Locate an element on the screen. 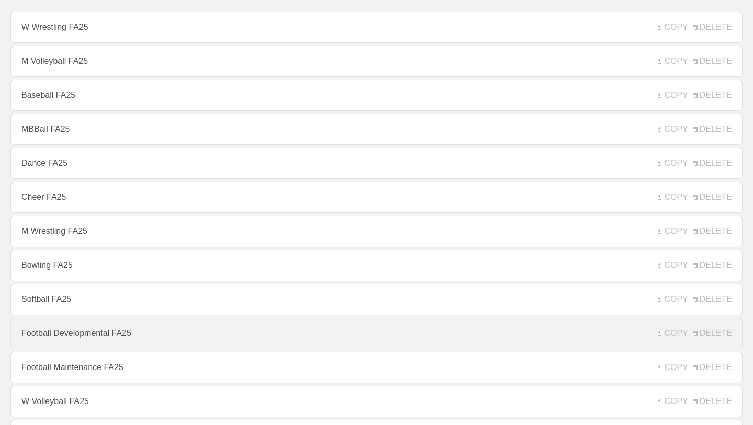 Image resolution: width=753 pixels, height=425 pixels. a: W Volleyball FA25 is located at coordinates (376, 401).